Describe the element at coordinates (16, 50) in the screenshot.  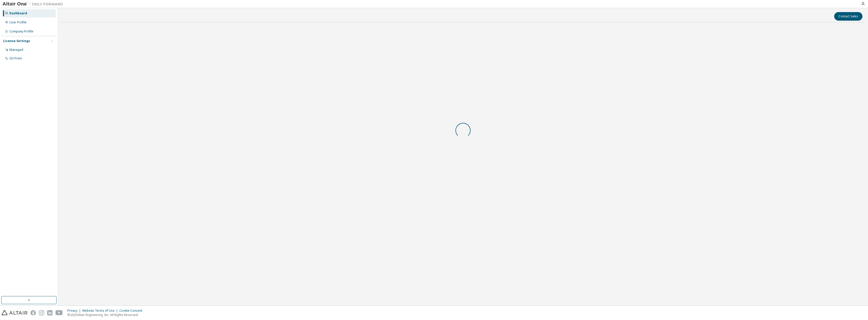
I see `div: Managed` at that location.